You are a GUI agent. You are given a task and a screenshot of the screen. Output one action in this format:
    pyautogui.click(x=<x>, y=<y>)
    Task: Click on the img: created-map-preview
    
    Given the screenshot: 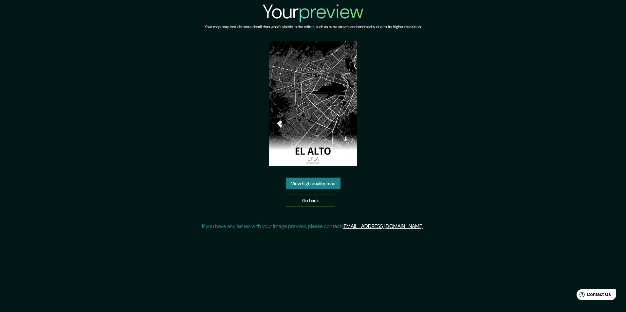 What is the action you would take?
    pyautogui.click(x=313, y=103)
    